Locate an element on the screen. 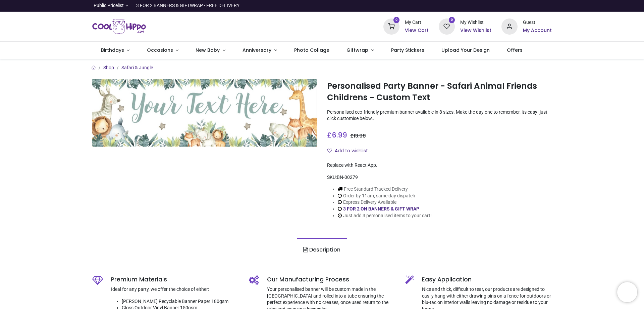 This screenshot has width=644, height=309. span: Occasions is located at coordinates (160, 50).